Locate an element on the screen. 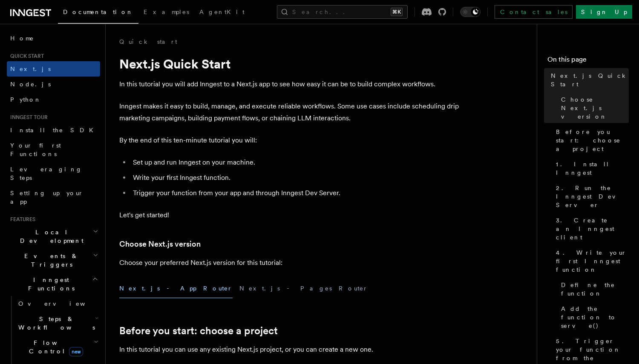 The image size is (639, 364). span: Define the function is located at coordinates (595, 289).